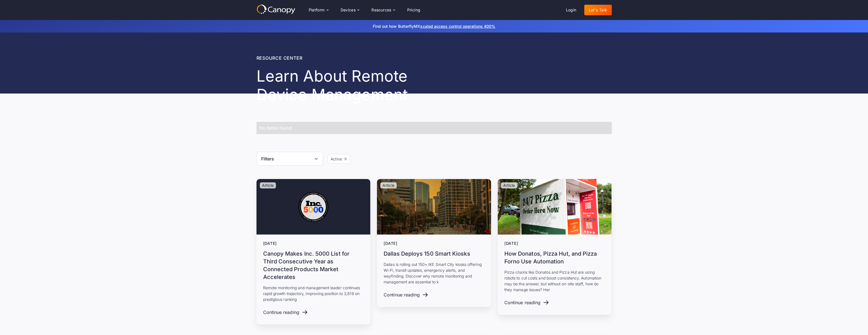  I want to click on h3: How Donatos, Pizza Hut, and Pizza Forno Use Automation, so click(554, 257).